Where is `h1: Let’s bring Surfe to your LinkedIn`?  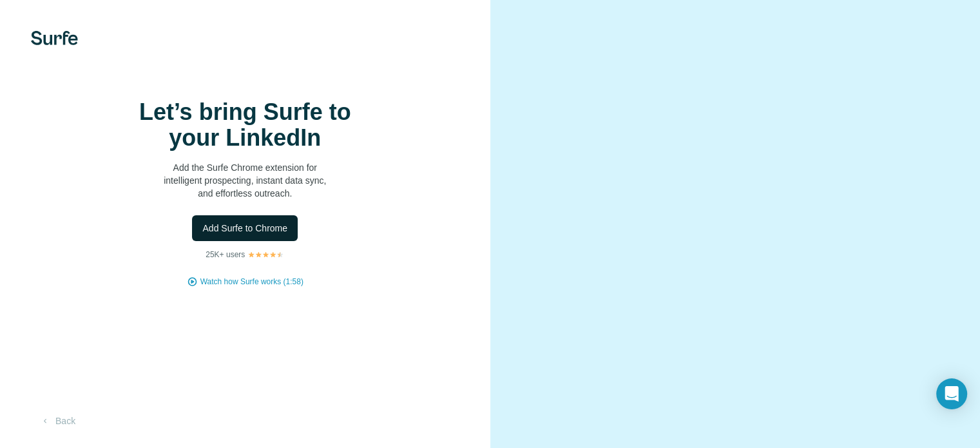
h1: Let’s bring Surfe to your LinkedIn is located at coordinates (245, 125).